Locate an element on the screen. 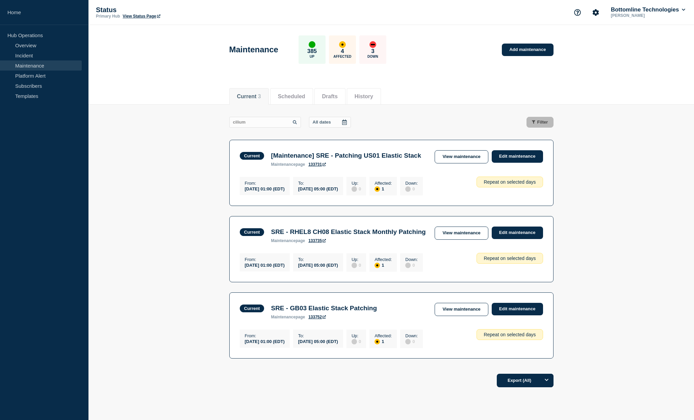  a: Add maintenance is located at coordinates (528, 50).